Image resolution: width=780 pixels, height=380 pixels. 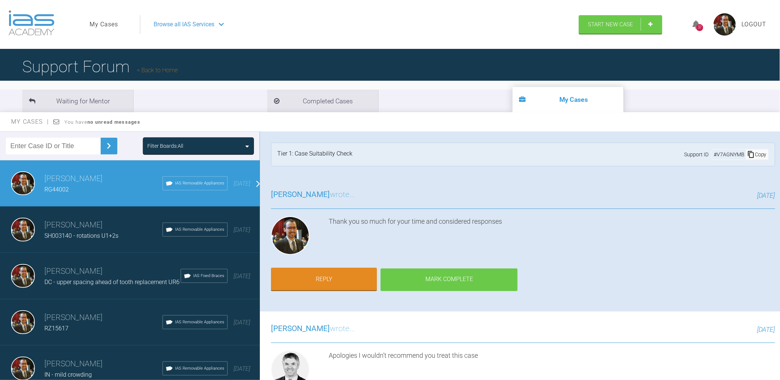 I want to click on div: # V7AGNYMB, so click(x=729, y=154).